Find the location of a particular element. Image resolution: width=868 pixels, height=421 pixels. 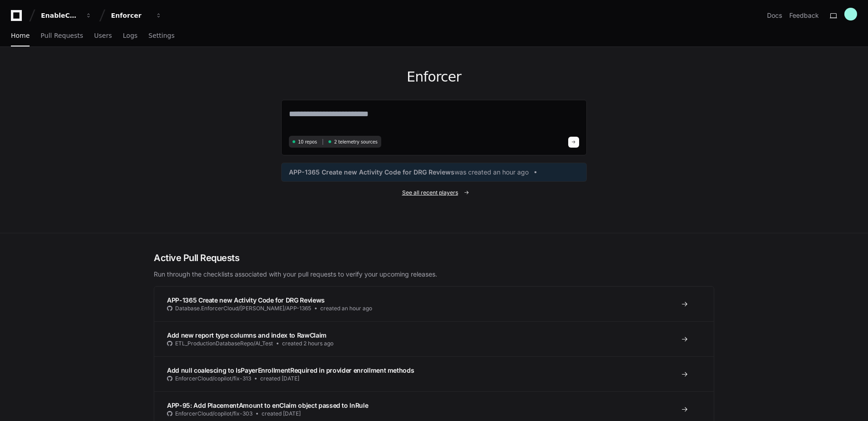

span: Add null coalescing to IsPayerEnrollmentRequired in provider enrollment methods is located at coordinates (290, 370).